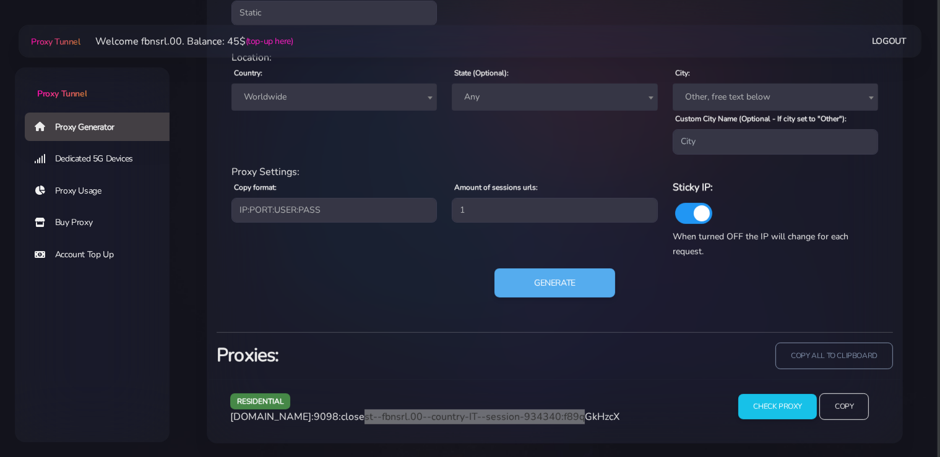  I want to click on label: Amount of sessions urls:, so click(496, 188).